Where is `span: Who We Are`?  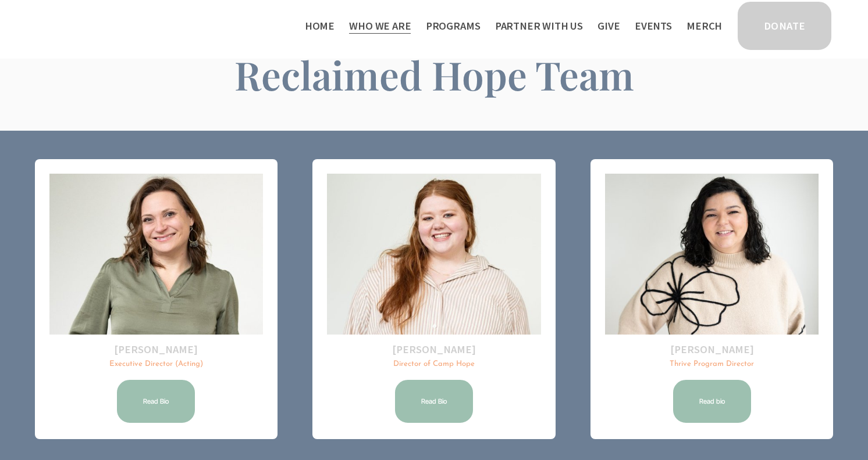
span: Who We Are is located at coordinates (380, 26).